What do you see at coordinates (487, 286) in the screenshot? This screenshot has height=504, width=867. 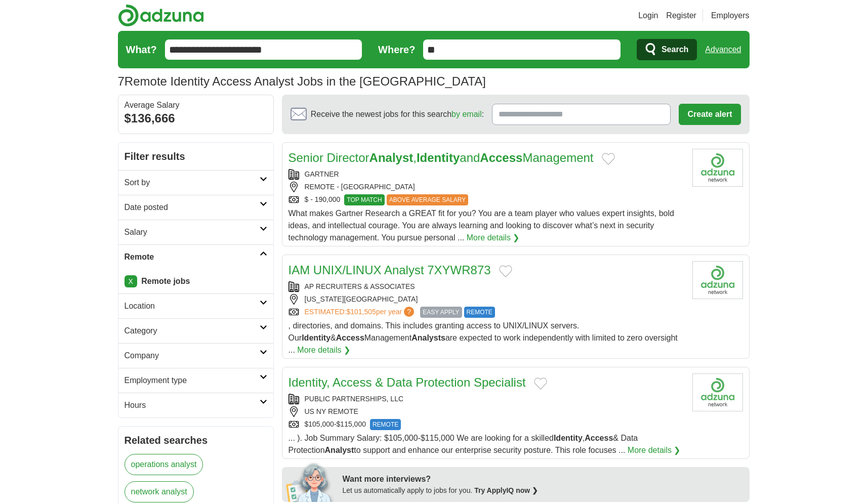 I see `div: AP RECRUITERS & ASSOCIATES` at bounding box center [487, 286].